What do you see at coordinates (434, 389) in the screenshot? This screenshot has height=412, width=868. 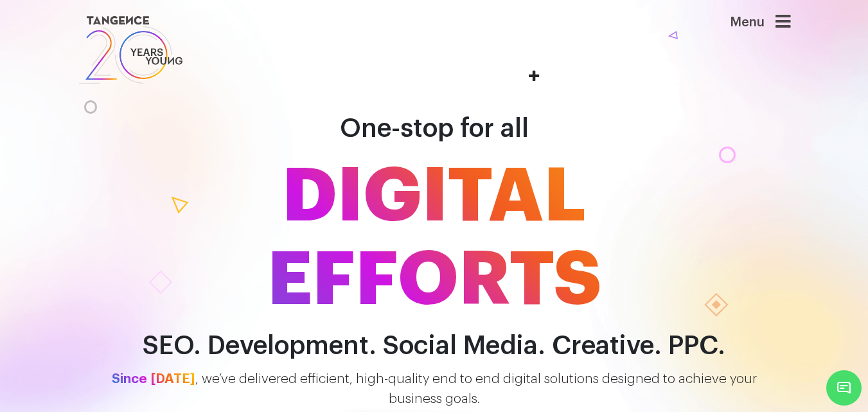 I see `p: , we’ve delivered efficient, high-quality end to end digital solutions designed to achieve your b...` at bounding box center [434, 389].